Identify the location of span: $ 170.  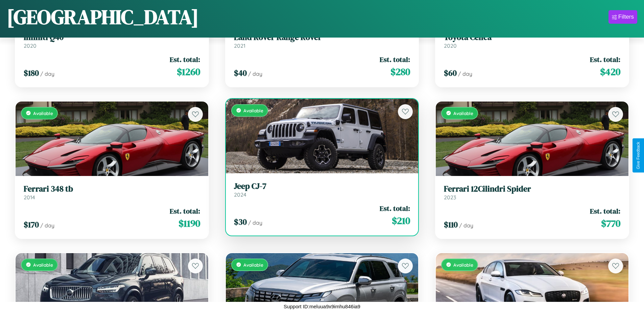
(31, 224).